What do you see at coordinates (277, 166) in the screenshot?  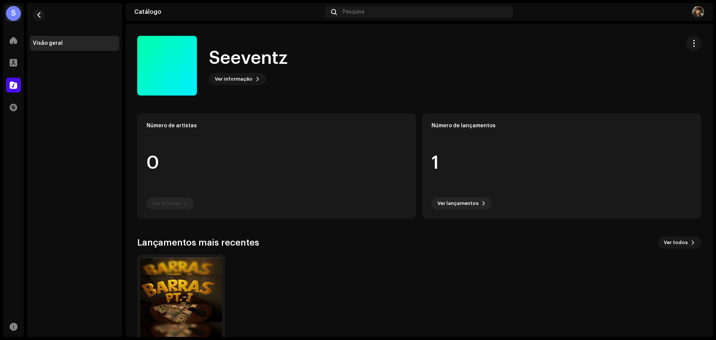 I see `re-o-card-data: Número de artistas` at bounding box center [277, 166].